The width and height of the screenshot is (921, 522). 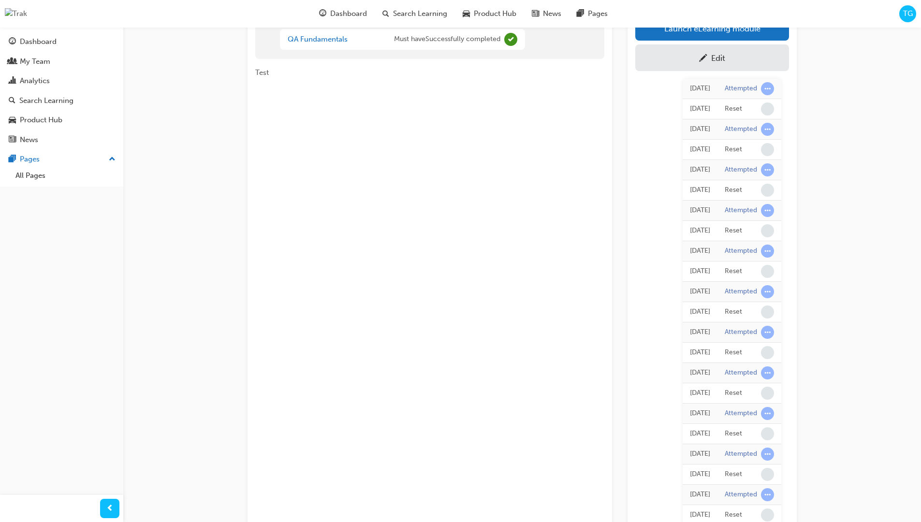 I want to click on div: Fri Sep 26 2025 06:31:14 GMT+0000 (Coordinated Universal Time), so click(x=700, y=149).